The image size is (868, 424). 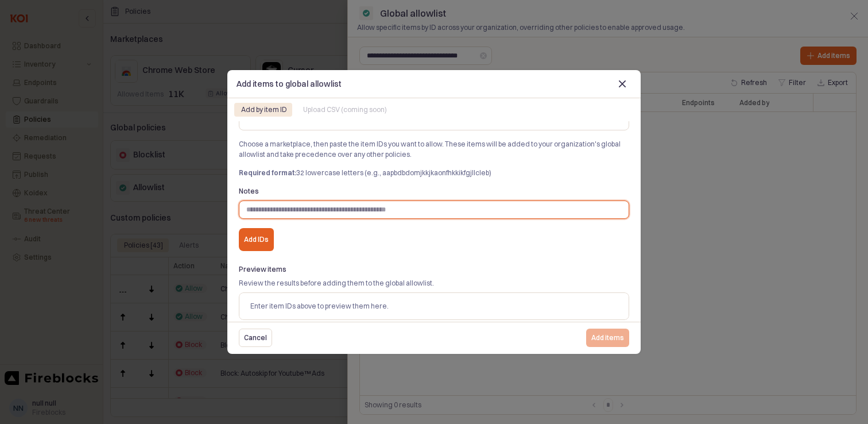 I want to click on button: Close, so click(x=623, y=84).